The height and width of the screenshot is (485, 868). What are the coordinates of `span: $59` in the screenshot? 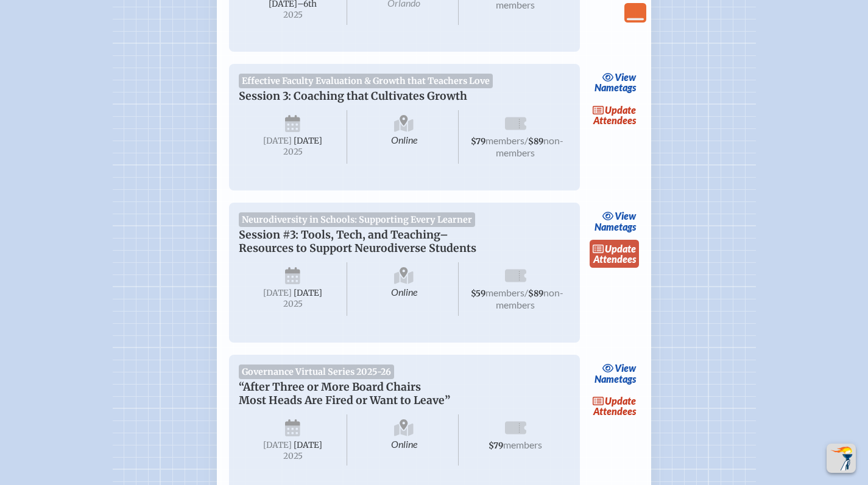 It's located at (478, 294).